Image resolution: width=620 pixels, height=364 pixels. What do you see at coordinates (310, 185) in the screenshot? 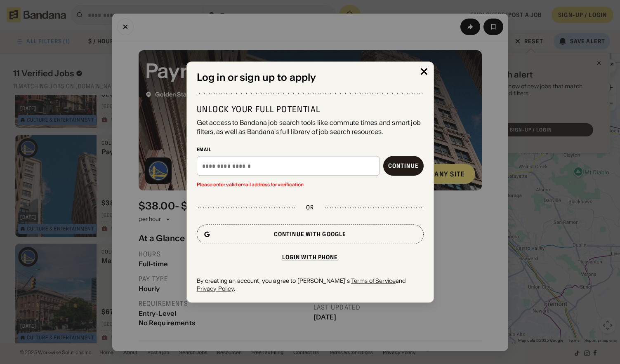
I see `span: Please enter valid email address for verification` at bounding box center [310, 185].